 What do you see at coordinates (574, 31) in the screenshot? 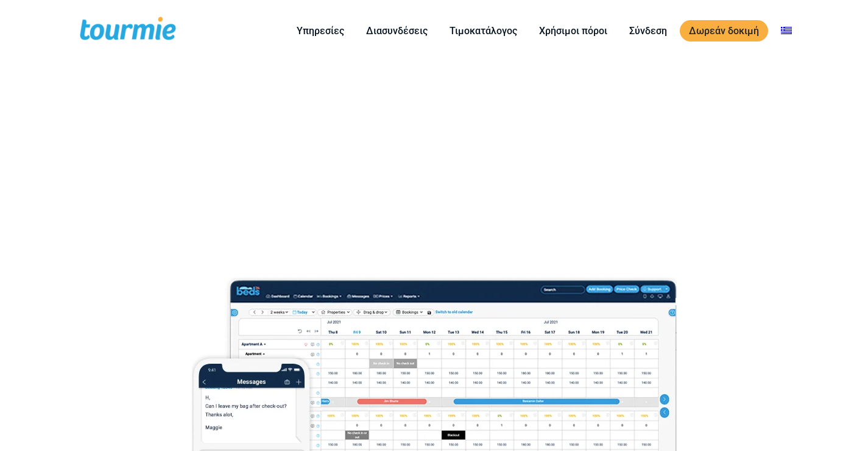
I see `a: Χρήσιμοι πόροι` at bounding box center [574, 31].